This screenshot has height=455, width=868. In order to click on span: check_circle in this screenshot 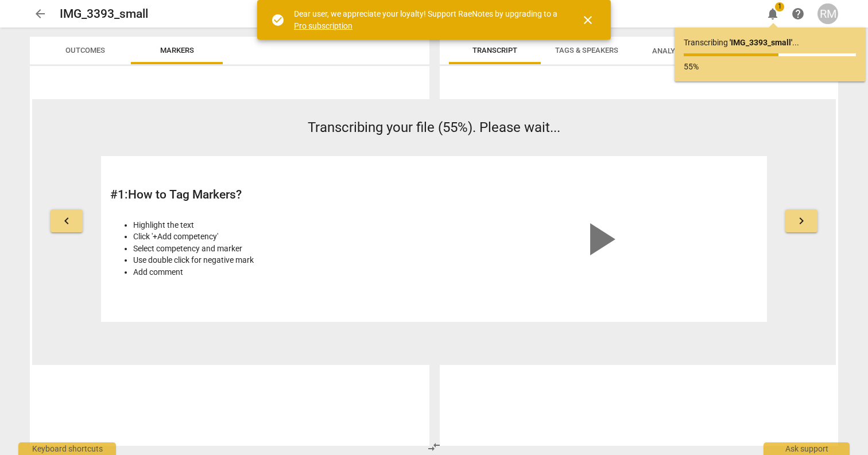, I will do `click(278, 20)`.